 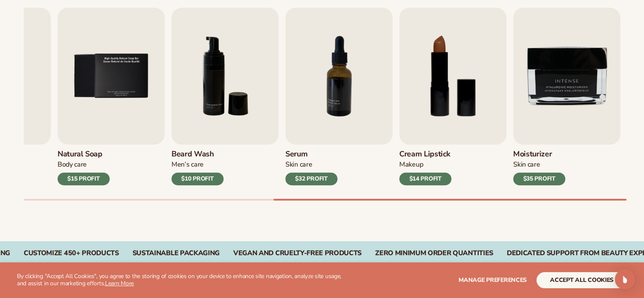 I want to click on p: By clicking "Accept All Cookies", you agree to the storing of cookies on your device to enhance s..., so click(x=184, y=280).